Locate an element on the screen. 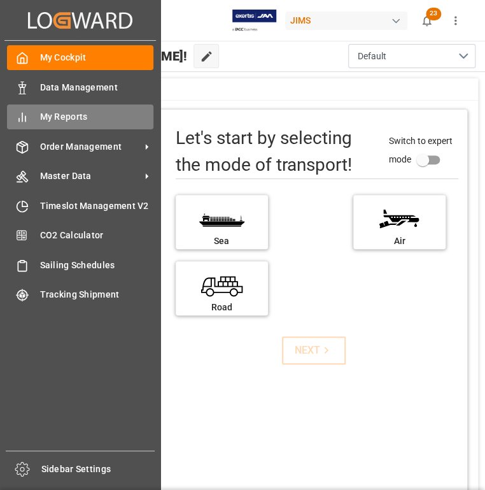  a: Sailing Schedules is located at coordinates (80, 264).